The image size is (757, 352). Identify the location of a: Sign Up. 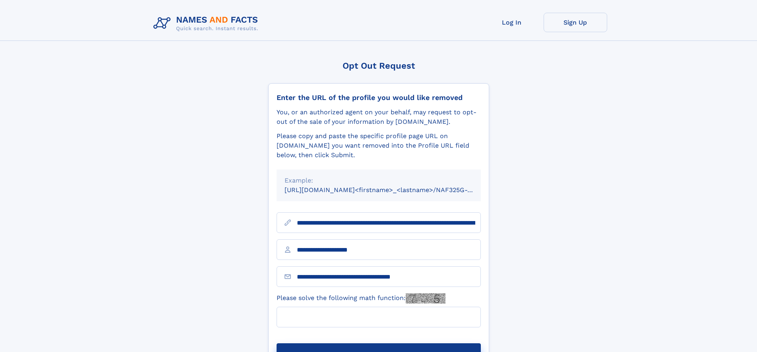
(575, 22).